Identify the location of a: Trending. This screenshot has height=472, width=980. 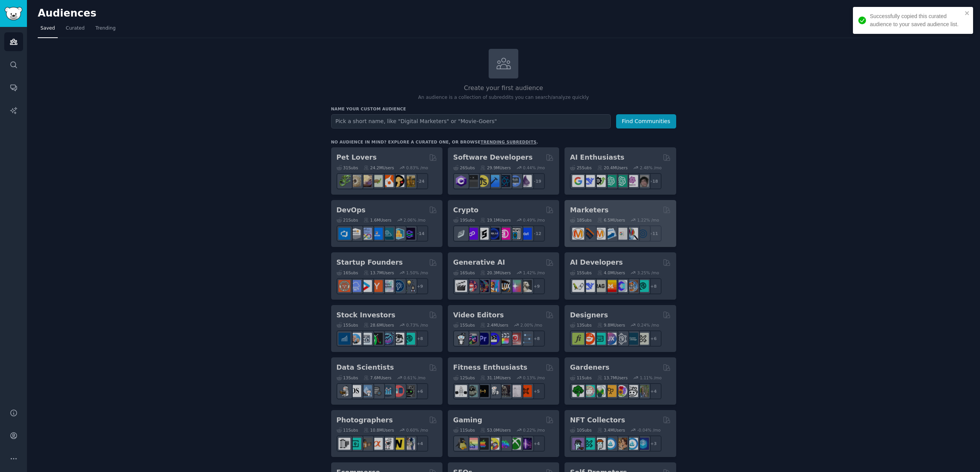
(105, 30).